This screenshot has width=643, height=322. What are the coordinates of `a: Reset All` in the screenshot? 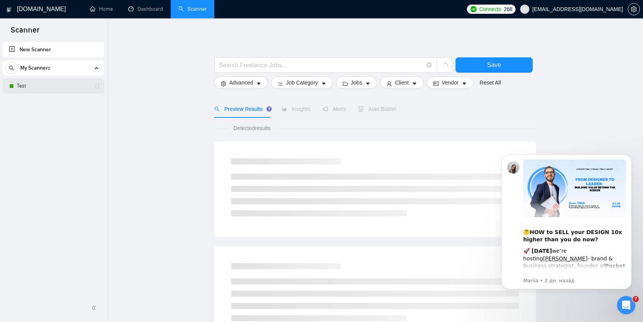 It's located at (490, 83).